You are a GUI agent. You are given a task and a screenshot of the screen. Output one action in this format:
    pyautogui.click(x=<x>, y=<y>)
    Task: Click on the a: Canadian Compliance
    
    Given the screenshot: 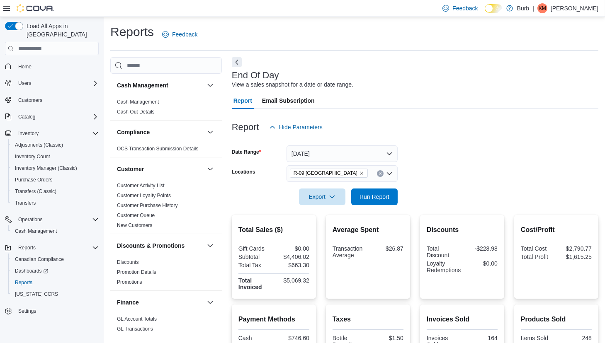 What is the action you would take?
    pyautogui.click(x=39, y=259)
    